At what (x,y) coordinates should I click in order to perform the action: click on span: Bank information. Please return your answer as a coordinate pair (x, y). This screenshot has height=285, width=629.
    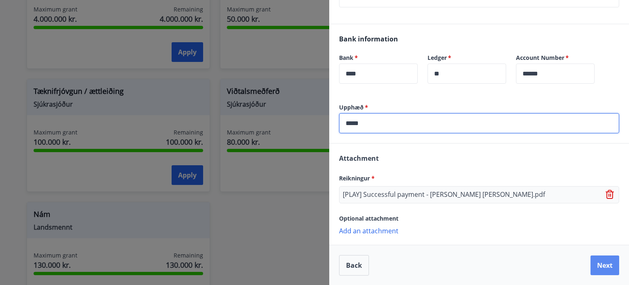
    Looking at the image, I should click on (369, 39).